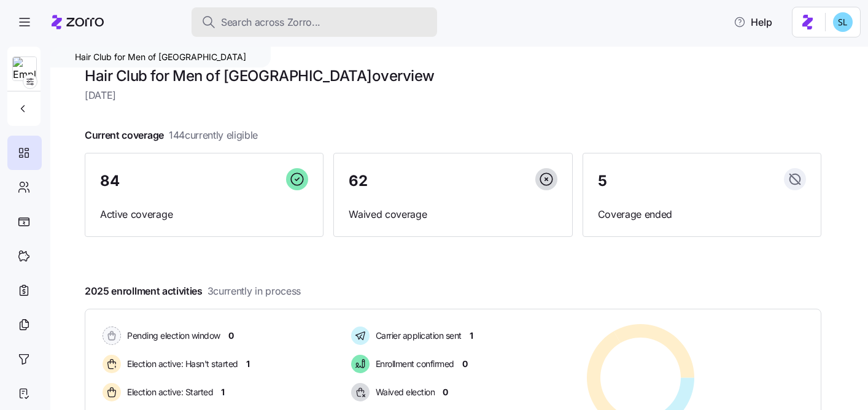 This screenshot has height=410, width=868. What do you see at coordinates (404, 392) in the screenshot?
I see `span: Waived election` at bounding box center [404, 392].